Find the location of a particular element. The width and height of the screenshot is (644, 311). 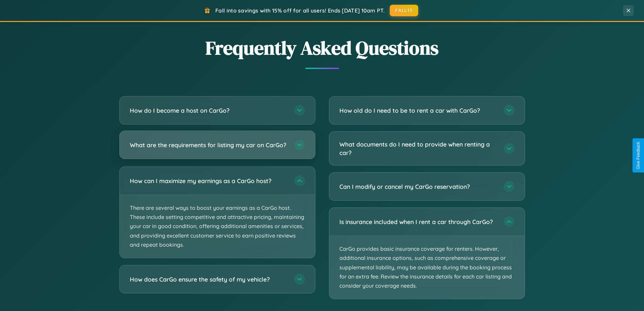

h3: Is insurance included when I rent a car through CarGo? is located at coordinates (418, 221).